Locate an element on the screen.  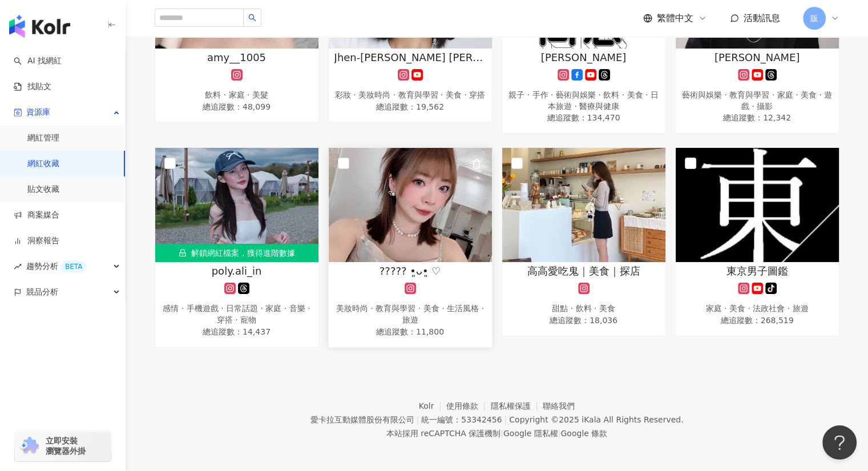
img: chrome extension is located at coordinates (29, 446).